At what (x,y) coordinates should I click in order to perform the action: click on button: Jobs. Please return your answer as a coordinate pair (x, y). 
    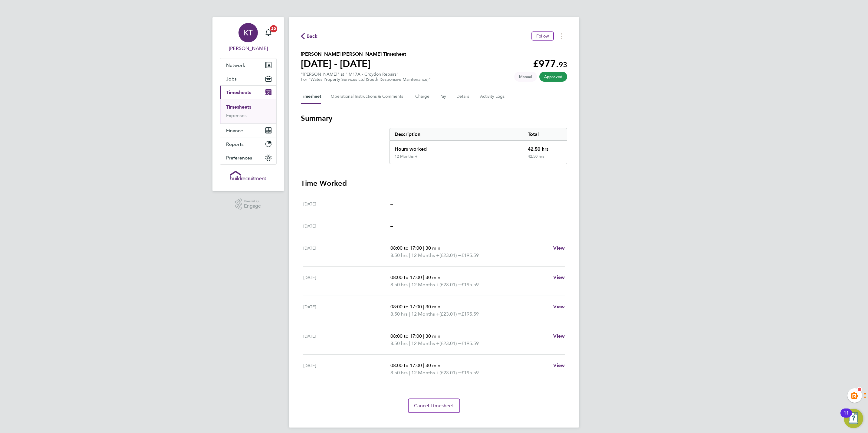
    Looking at the image, I should click on (248, 79).